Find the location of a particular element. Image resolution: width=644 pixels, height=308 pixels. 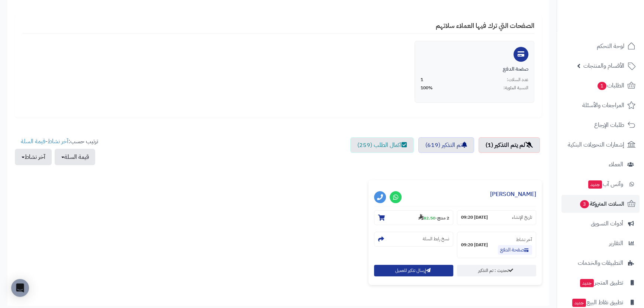

span: 3 is located at coordinates (585, 204).